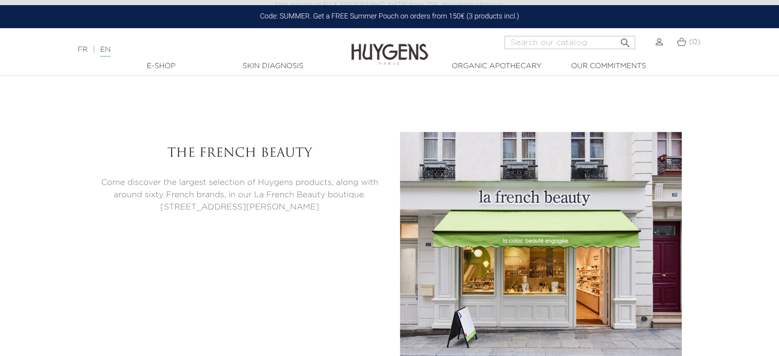  Describe the element at coordinates (240, 189) in the screenshot. I see `p: Come discover the largest selection of Huygens products, along with around sixty French brands, i...` at that location.